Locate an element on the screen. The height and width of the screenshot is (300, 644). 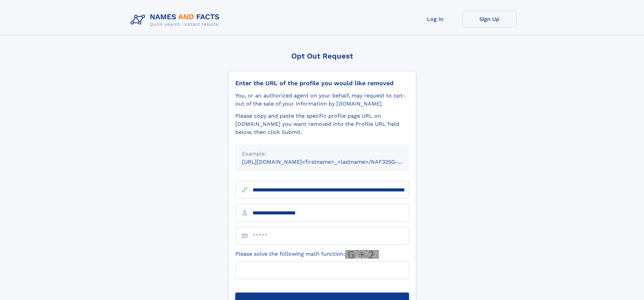
div: You, or an authorized agent on your behalf, may request to opt-out of the sale of your informatio... is located at coordinates (322, 100).